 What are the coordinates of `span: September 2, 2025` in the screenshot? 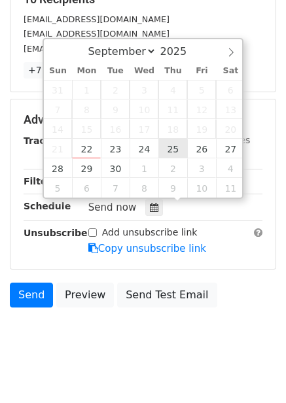 It's located at (115, 90).